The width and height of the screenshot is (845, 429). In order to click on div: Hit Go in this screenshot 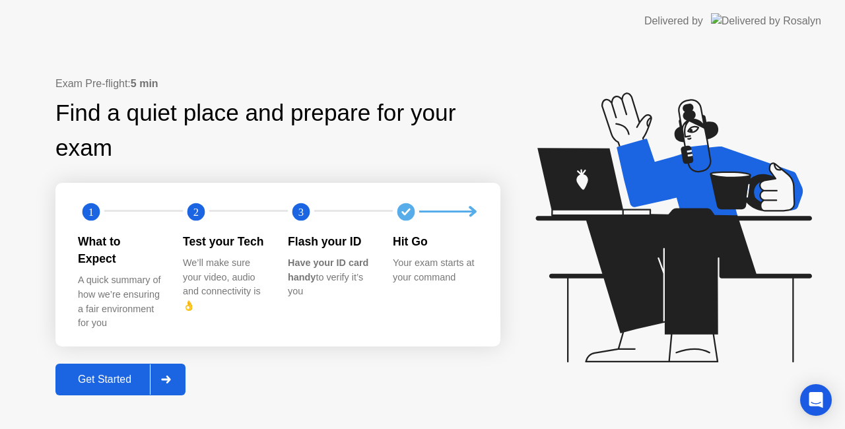, I will do `click(434, 242)`.